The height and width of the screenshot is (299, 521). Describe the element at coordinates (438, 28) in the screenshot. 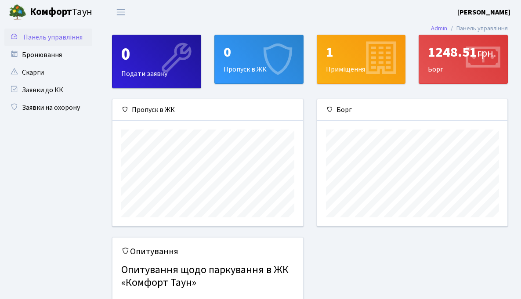

I see `a: Admin` at that location.